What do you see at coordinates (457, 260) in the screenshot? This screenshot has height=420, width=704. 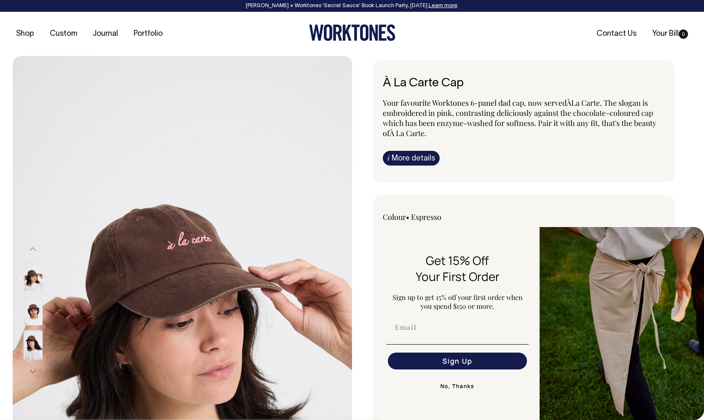 I see `span: Get 15% Off` at bounding box center [457, 260].